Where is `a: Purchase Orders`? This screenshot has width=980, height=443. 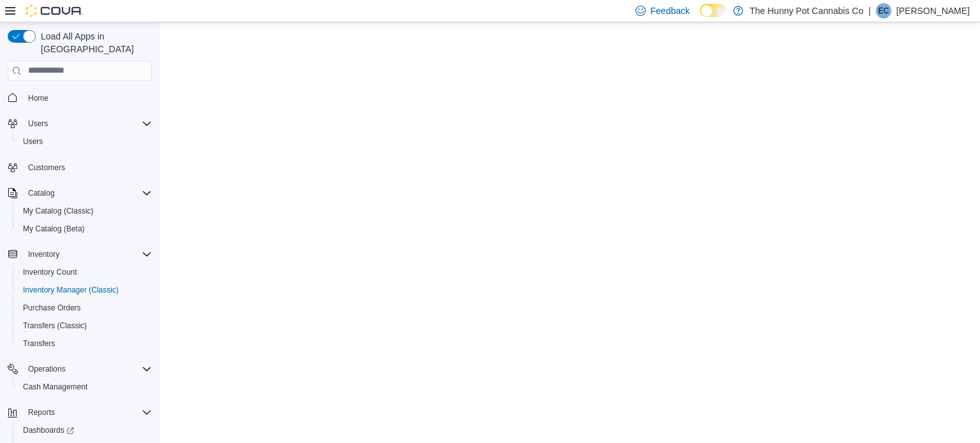 a: Purchase Orders is located at coordinates (51, 308).